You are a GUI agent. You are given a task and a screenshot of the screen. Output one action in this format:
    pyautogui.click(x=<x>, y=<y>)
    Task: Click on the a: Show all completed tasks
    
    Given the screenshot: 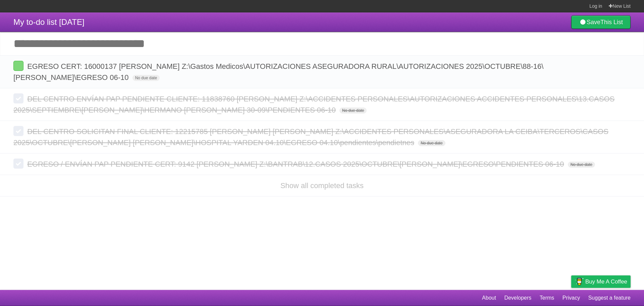 What is the action you would take?
    pyautogui.click(x=322, y=185)
    